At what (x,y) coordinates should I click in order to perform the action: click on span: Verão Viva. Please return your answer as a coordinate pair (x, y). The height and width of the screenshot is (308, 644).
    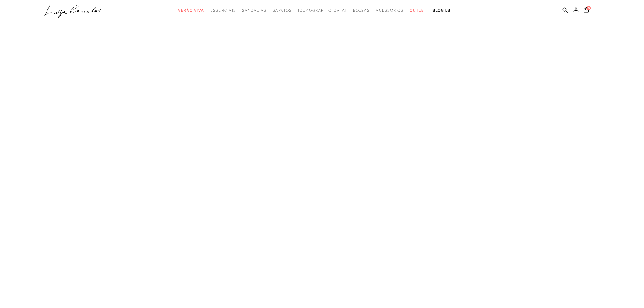
    Looking at the image, I should click on (191, 10).